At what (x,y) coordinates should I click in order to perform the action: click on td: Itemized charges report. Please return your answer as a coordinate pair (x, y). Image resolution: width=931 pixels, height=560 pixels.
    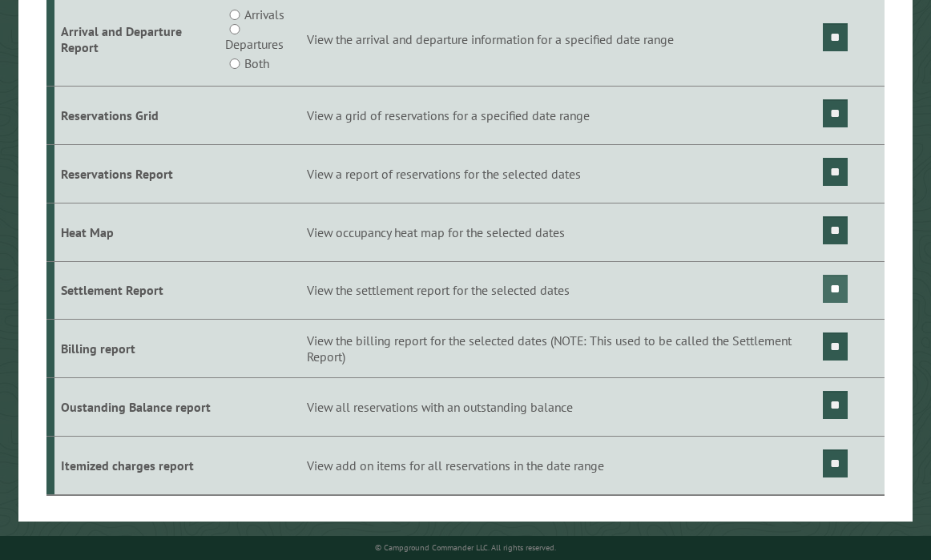
    Looking at the image, I should click on (137, 465).